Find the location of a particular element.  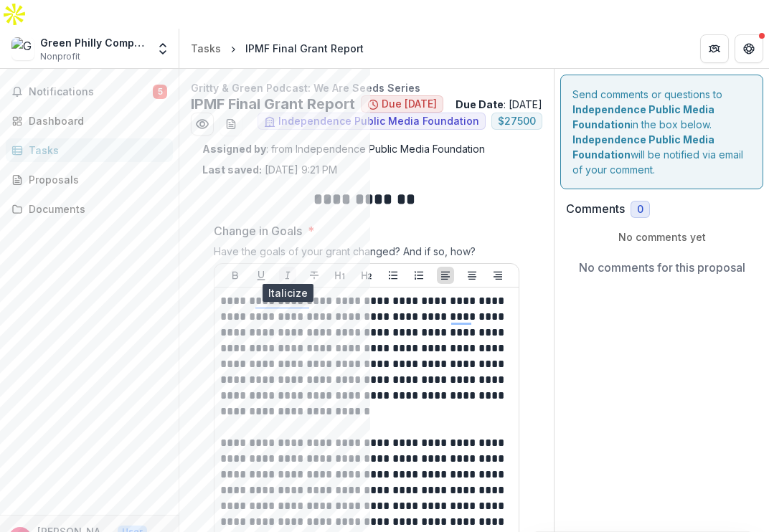

a: Dashboard is located at coordinates (89, 121).